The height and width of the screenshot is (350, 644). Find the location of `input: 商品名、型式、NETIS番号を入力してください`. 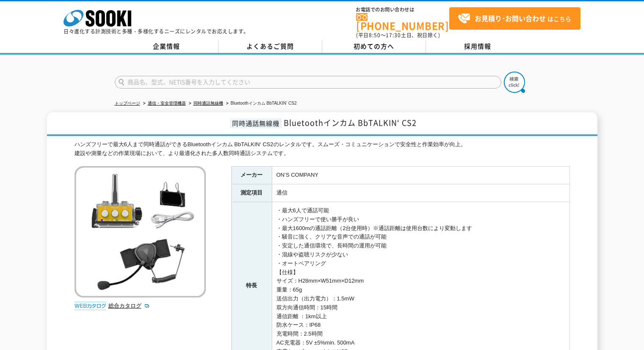

input: 商品名、型式、NETIS番号を入力してください is located at coordinates (308, 82).